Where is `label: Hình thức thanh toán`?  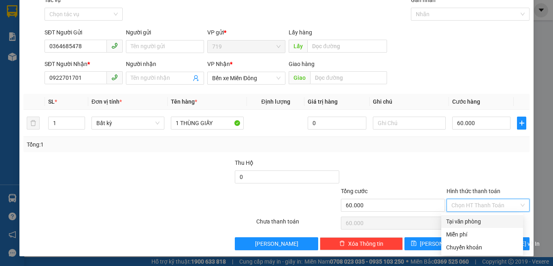 label: Hình thức thanh toán is located at coordinates (473, 191).